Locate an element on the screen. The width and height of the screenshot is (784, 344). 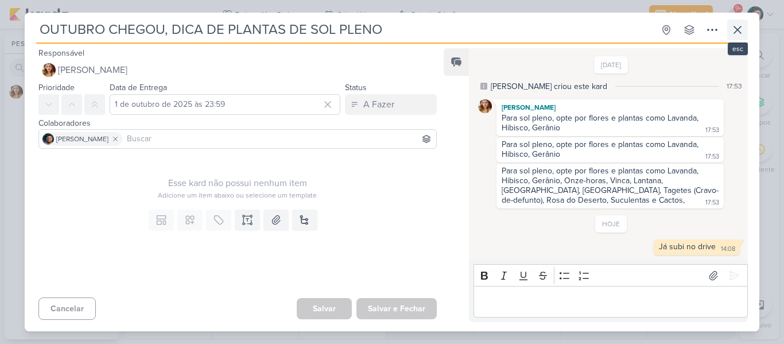
div: Para sol pleno, opte por flores e plantas como Lavanda, Hibisco, Gerânio, Onze-horas, Vinca, Lant... is located at coordinates (610, 185).